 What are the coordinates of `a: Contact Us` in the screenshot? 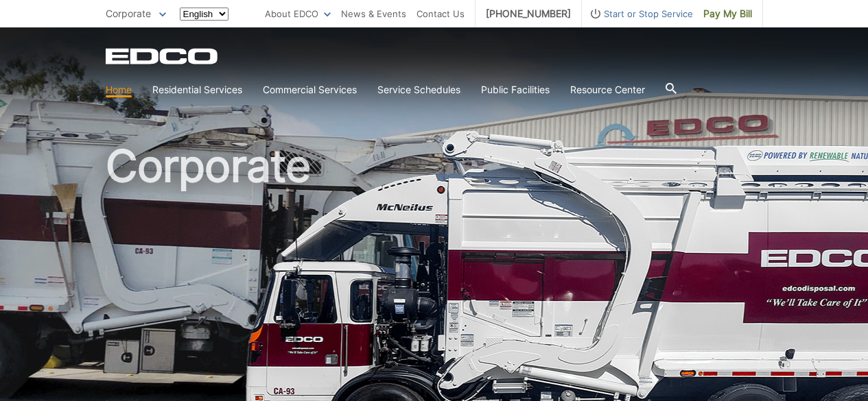 It's located at (441, 13).